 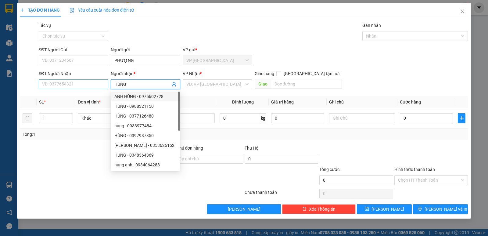 What do you see at coordinates (263, 118) in the screenshot?
I see `span: kg` at bounding box center [263, 118].